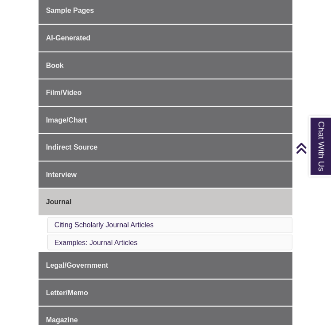  Describe the element at coordinates (59, 201) in the screenshot. I see `span: Journal` at that location.